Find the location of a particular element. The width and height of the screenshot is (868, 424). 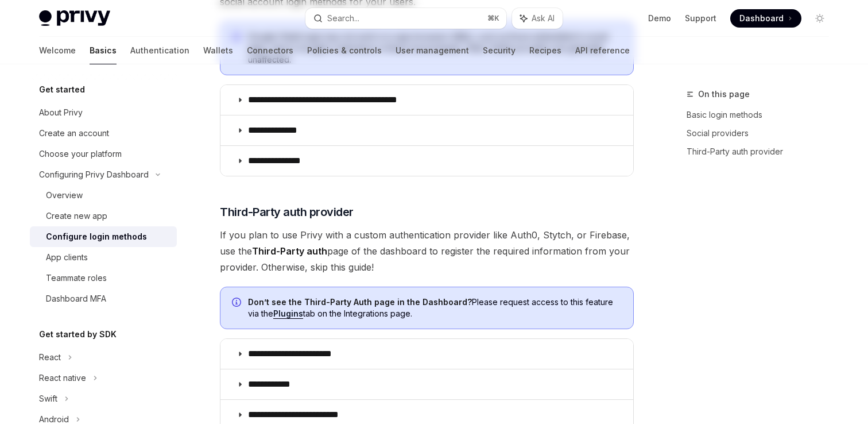

button: Ask AI is located at coordinates (537, 19).